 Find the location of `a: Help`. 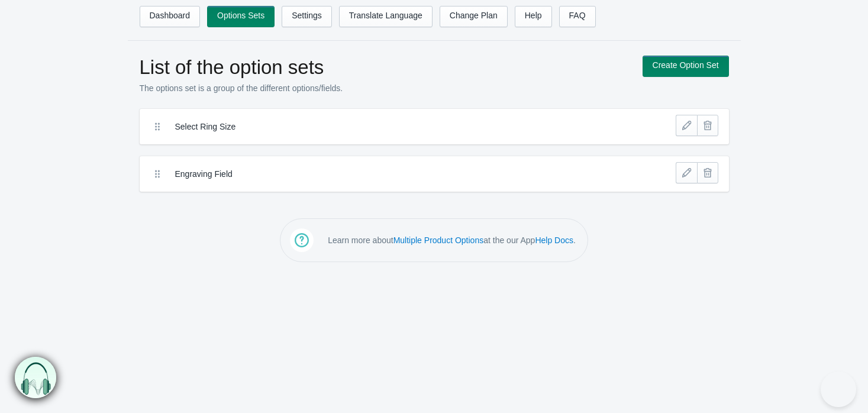

a: Help is located at coordinates (533, 16).